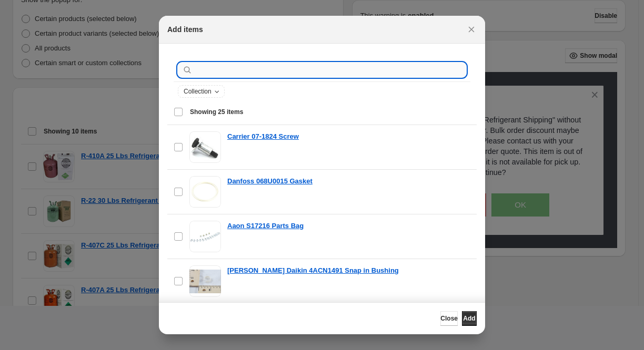 The height and width of the screenshot is (350, 644). I want to click on button: Collection, so click(201, 91).